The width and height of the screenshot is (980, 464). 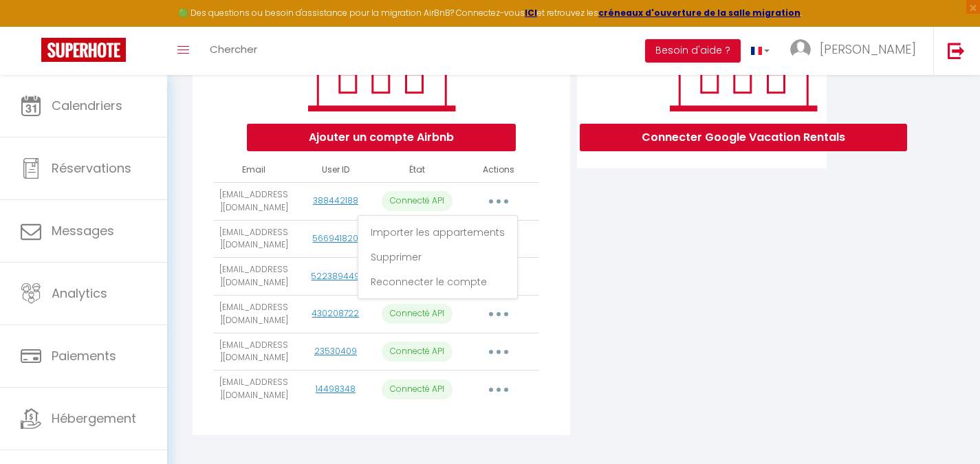 What do you see at coordinates (93, 419) in the screenshot?
I see `span: Hébergement` at bounding box center [93, 419].